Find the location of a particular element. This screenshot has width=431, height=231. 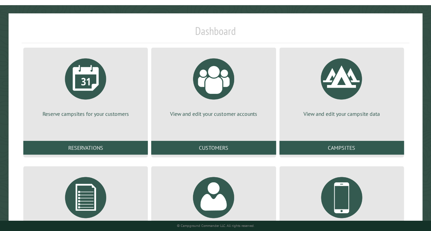

a: Customers is located at coordinates (213, 148).